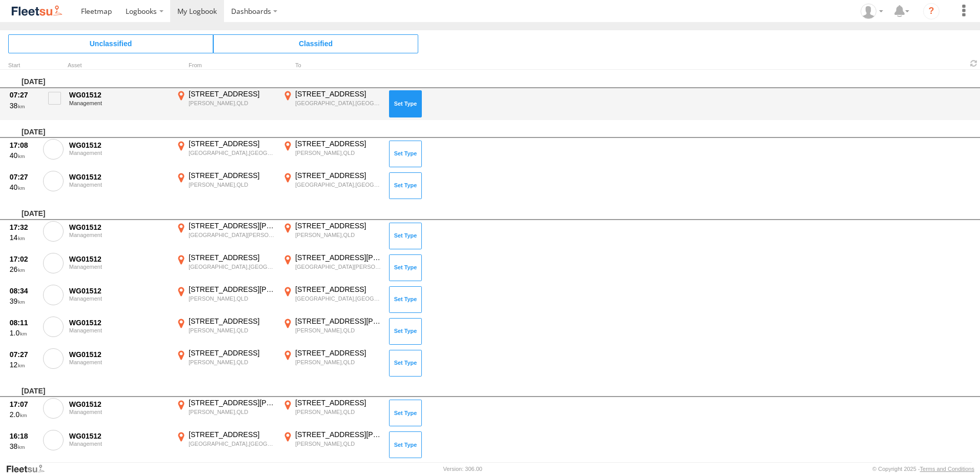  I want to click on div: 08:34, so click(24, 290).